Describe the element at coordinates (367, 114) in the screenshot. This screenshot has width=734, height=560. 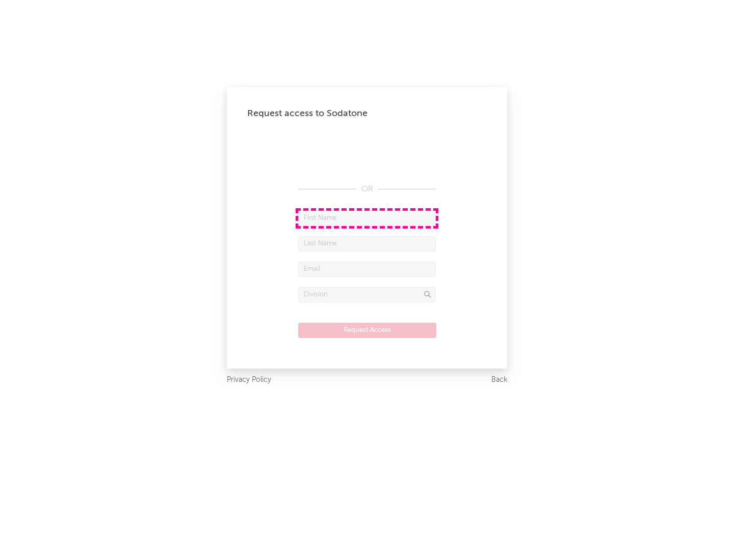
I see `div: Request access to Sodatone` at that location.